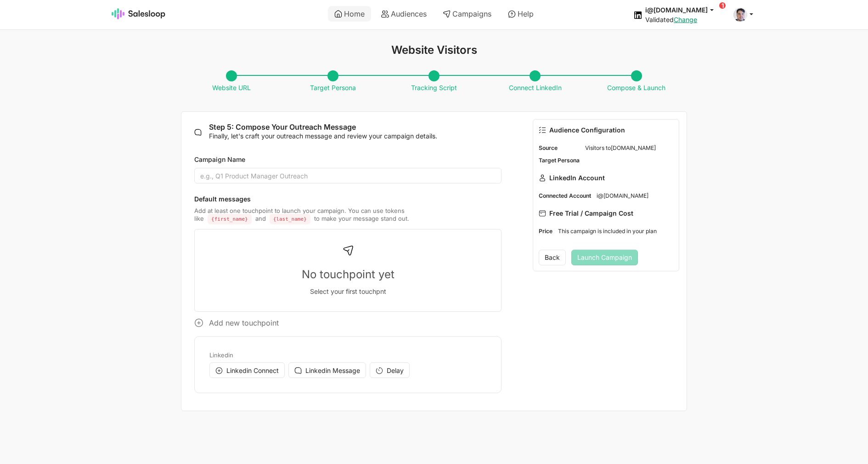 The height and width of the screenshot is (464, 868). I want to click on img: Salesloop, so click(138, 14).